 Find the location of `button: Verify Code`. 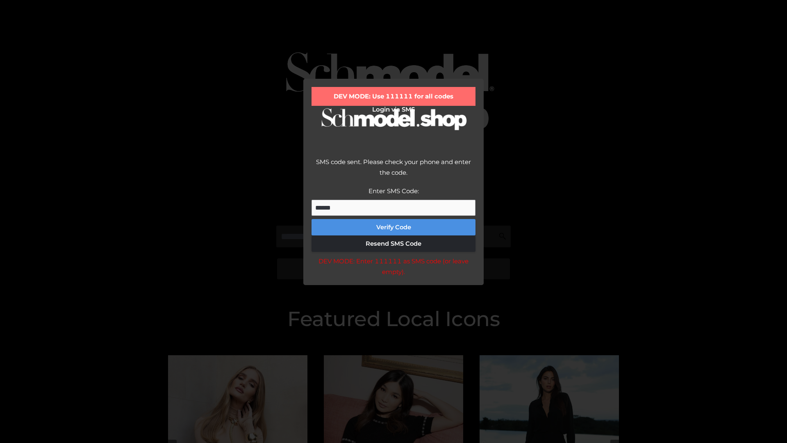

button: Verify Code is located at coordinates (393, 227).